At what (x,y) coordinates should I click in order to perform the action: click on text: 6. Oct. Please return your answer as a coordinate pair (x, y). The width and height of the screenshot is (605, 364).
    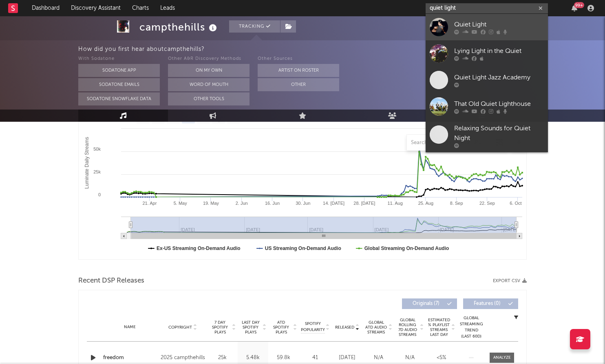
    Looking at the image, I should click on (515, 203).